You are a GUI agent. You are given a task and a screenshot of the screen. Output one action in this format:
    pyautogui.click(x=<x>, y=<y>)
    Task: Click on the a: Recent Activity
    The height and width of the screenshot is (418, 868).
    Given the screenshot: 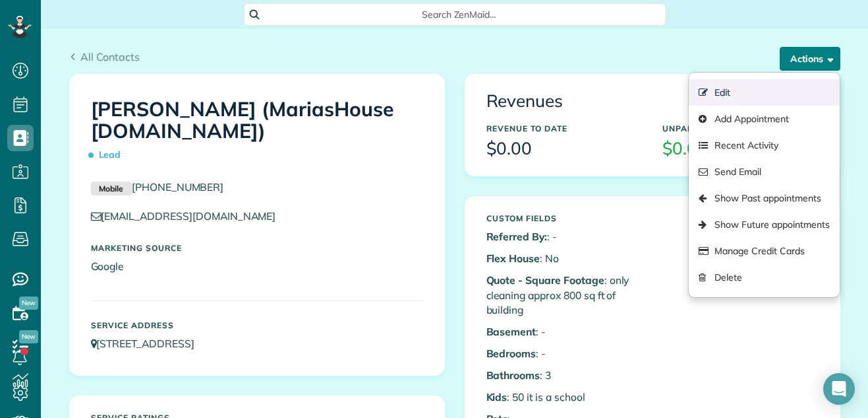 What is the action you would take?
    pyautogui.click(x=764, y=146)
    